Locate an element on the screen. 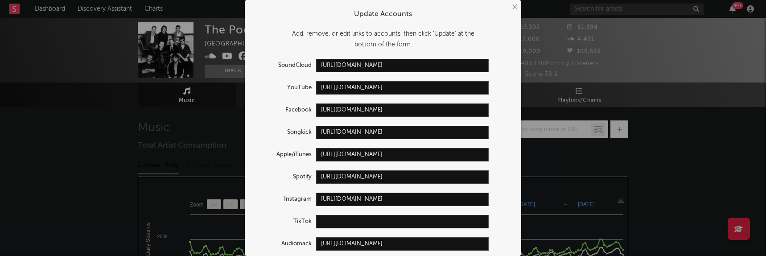 The image size is (766, 256). div: Update Accounts is located at coordinates (383, 14).